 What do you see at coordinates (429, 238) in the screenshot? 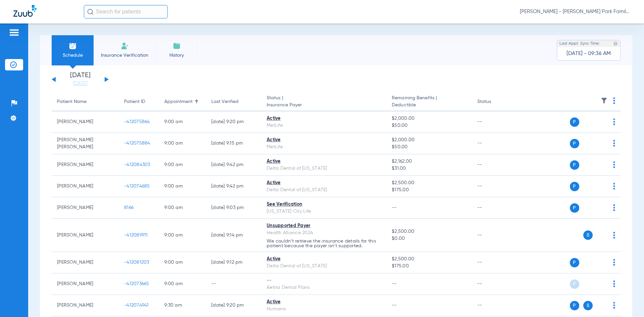
I see `span: $0.00` at bounding box center [429, 238].